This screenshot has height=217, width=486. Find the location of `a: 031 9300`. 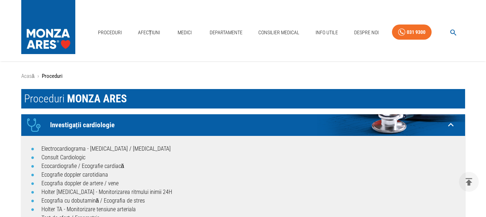

a: 031 9300 is located at coordinates (412, 32).